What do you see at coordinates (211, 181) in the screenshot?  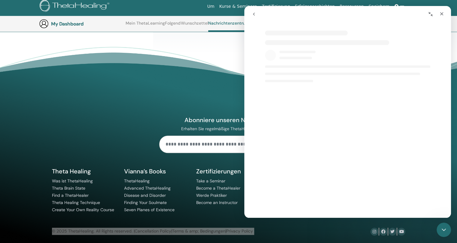 I see `a: Take a Seminar` at bounding box center [211, 181].